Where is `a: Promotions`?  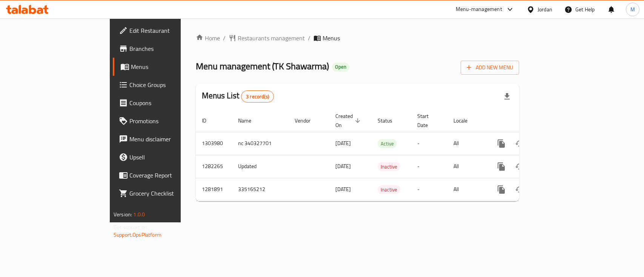
a: Promotions is located at coordinates (165, 121).